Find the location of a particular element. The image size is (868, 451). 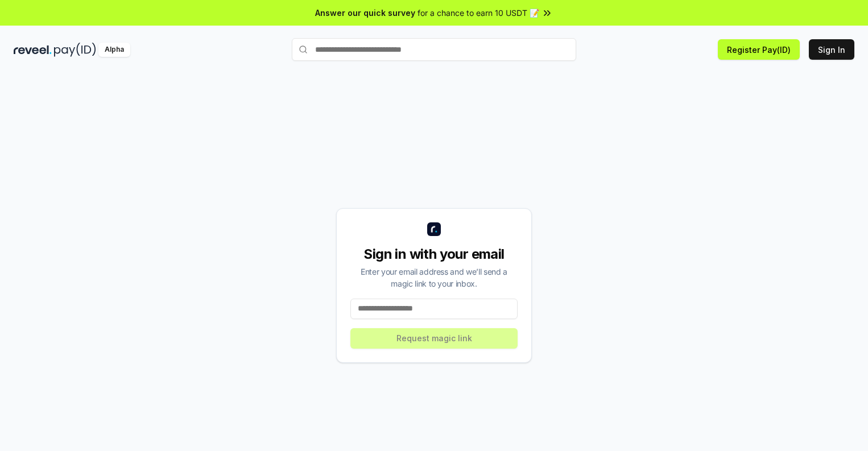

img: reveel_dark is located at coordinates (32, 50).